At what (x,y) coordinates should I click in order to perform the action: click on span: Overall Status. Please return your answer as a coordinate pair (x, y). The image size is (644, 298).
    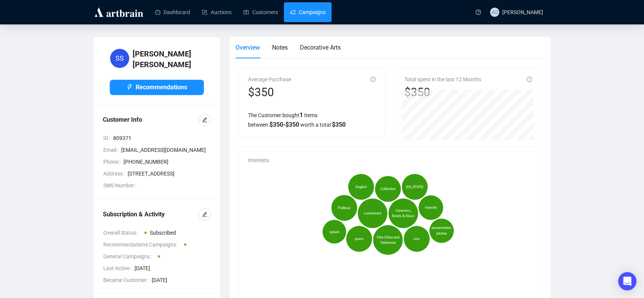
    Looking at the image, I should click on (122, 233).